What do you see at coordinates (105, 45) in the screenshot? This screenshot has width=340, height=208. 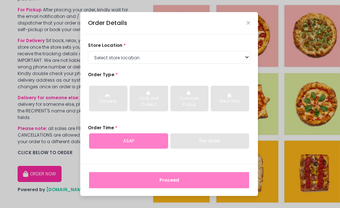 I see `span: store location` at bounding box center [105, 45].